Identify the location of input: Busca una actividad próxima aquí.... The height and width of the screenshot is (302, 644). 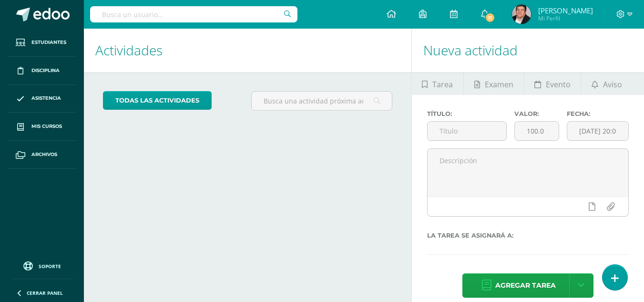
(321, 101).